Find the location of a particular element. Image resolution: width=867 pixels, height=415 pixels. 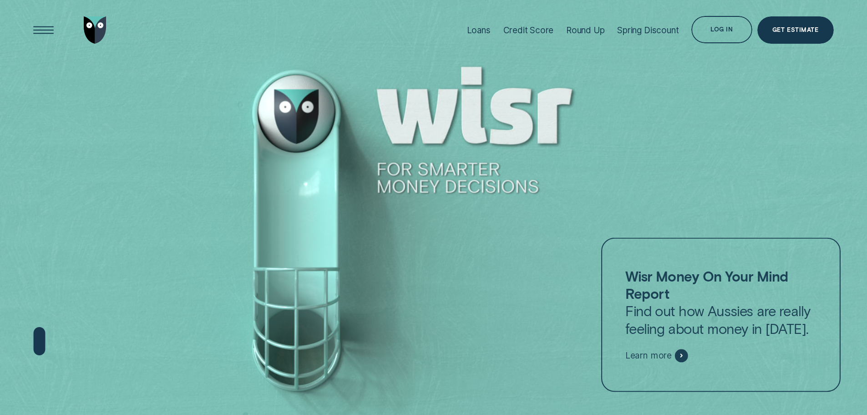

img: Wisr is located at coordinates (95, 30).